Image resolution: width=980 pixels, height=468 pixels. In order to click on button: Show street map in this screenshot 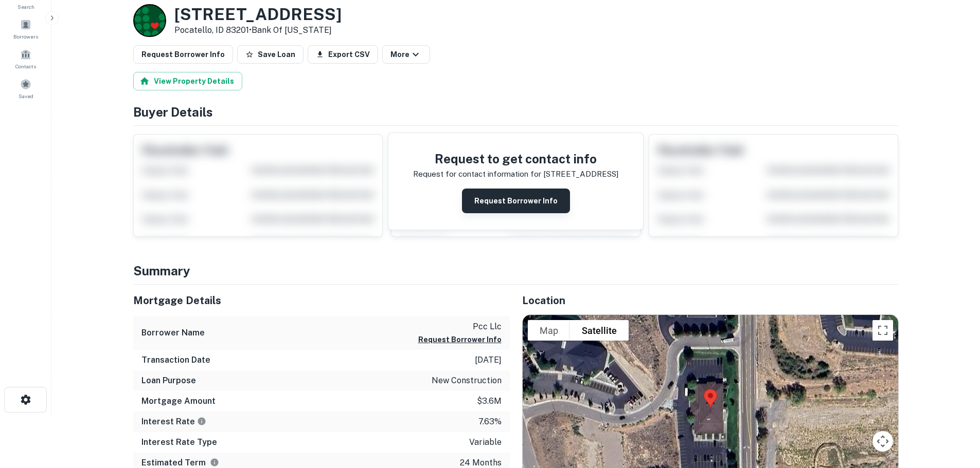, I will do `click(548, 330)`.